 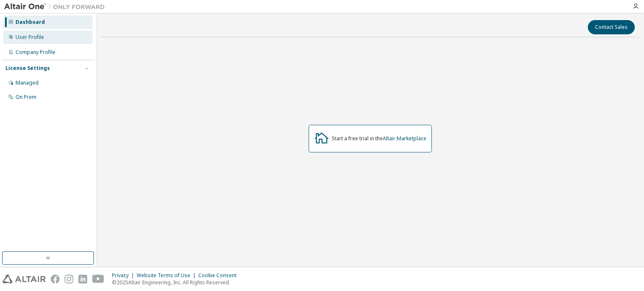 I want to click on div: Website Terms of Use, so click(x=167, y=275).